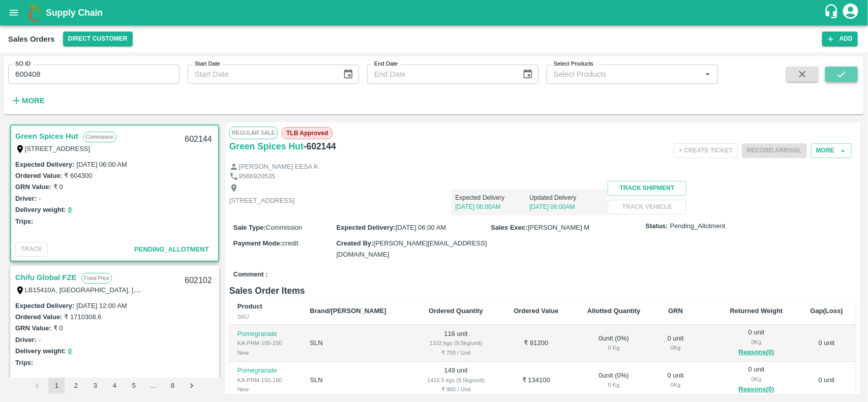  What do you see at coordinates (197, 281) in the screenshot?
I see `div: 602102` at bounding box center [197, 281].